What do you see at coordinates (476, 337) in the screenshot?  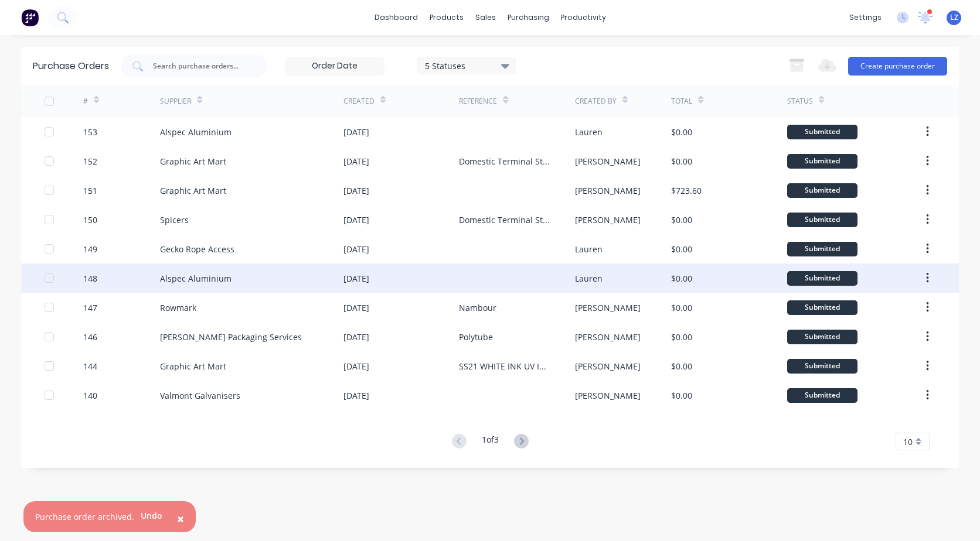 I see `div: Polytube` at bounding box center [476, 337].